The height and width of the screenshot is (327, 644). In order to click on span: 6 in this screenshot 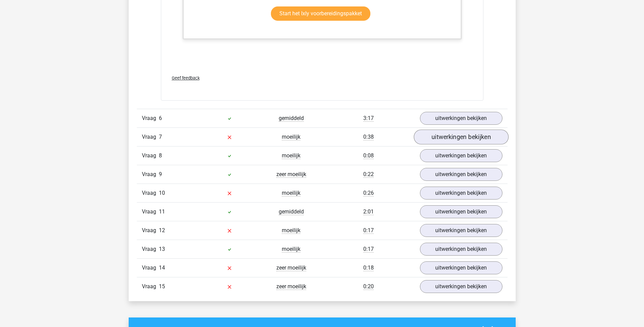, I will do `click(160, 118)`.